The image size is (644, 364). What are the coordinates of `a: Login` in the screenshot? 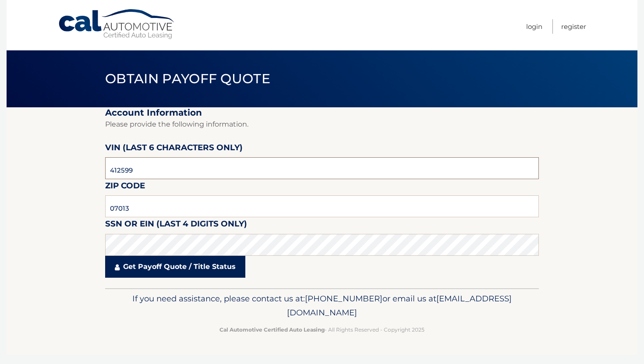 It's located at (534, 27).